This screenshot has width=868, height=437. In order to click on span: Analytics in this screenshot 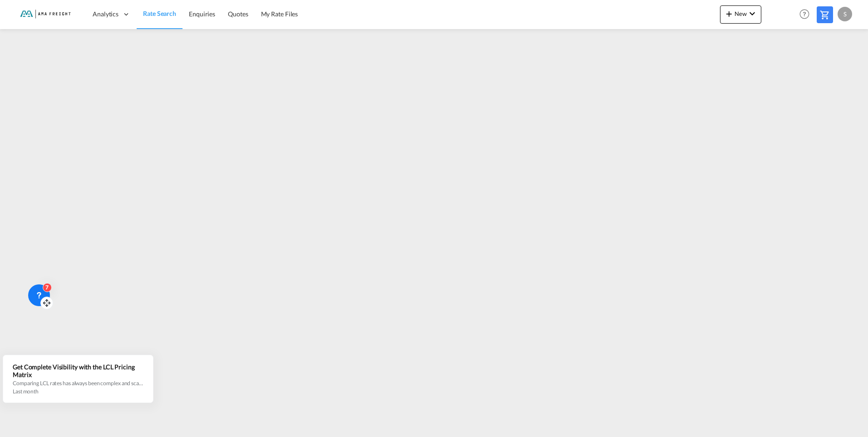, I will do `click(106, 14)`.